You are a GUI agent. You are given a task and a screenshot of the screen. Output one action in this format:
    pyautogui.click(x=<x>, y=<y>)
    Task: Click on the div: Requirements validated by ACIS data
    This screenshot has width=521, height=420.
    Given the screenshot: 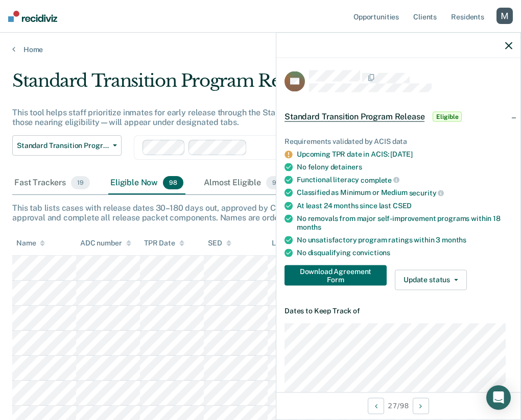 What is the action you would take?
    pyautogui.click(x=399, y=142)
    